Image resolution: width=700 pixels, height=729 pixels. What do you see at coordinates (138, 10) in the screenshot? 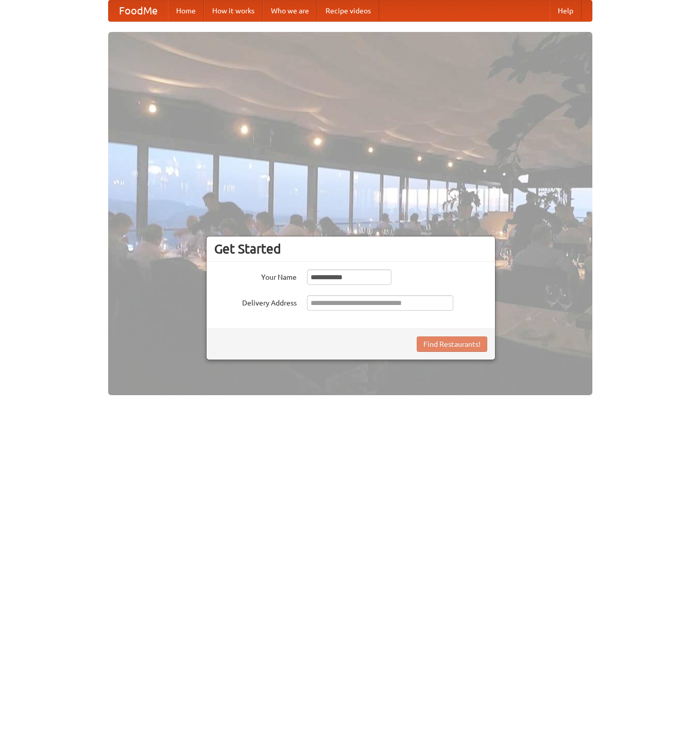
I see `a: FoodMe` at bounding box center [138, 10].